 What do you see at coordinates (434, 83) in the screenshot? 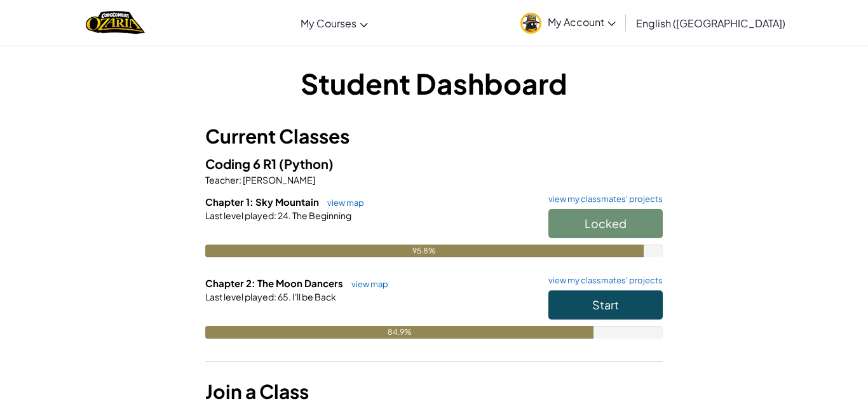
I see `h1: Student Dashboard` at bounding box center [434, 83].